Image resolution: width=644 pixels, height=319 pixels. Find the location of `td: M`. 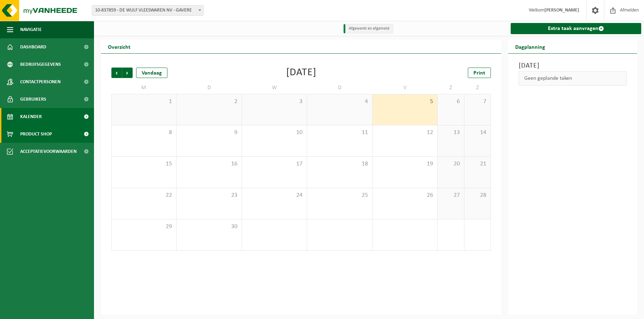

td: M is located at coordinates (144, 88).